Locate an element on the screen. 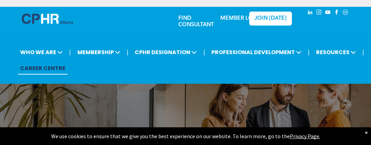  a: Privacy Page. is located at coordinates (305, 136).